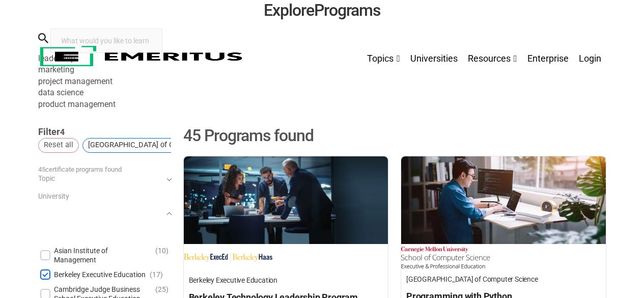 This screenshot has height=298, width=644. Describe the element at coordinates (105, 214) in the screenshot. I see `button: University` at that location.